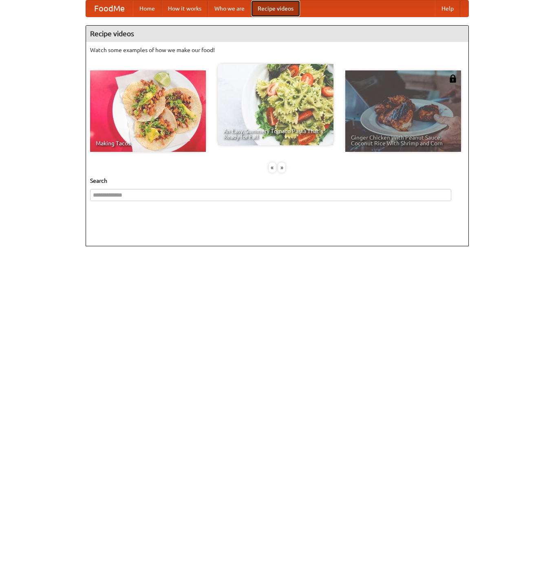 This screenshot has width=554, height=576. Describe the element at coordinates (275, 105) in the screenshot. I see `a: An Easy, Summery Tomato Pasta That's Ready for Fall` at that location.